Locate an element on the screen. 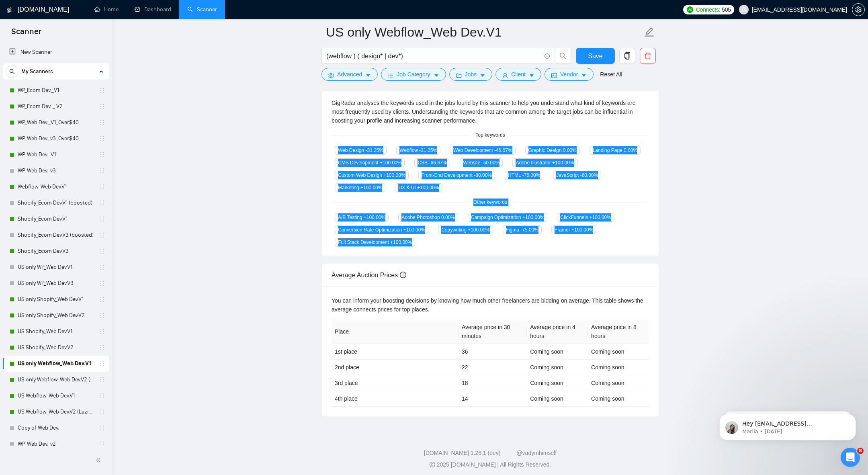  a: @vadymhimself is located at coordinates (536, 453).